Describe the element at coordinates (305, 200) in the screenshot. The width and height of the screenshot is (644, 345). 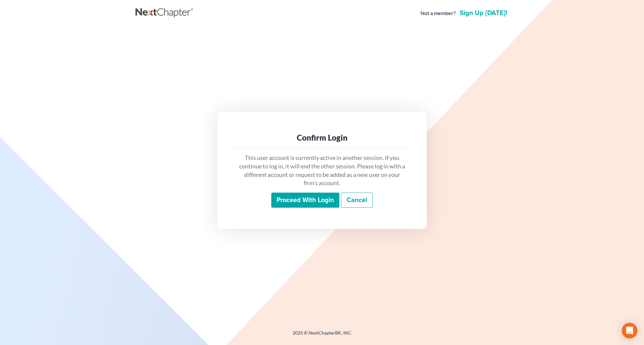
I see `input: Proceed with login` at that location.